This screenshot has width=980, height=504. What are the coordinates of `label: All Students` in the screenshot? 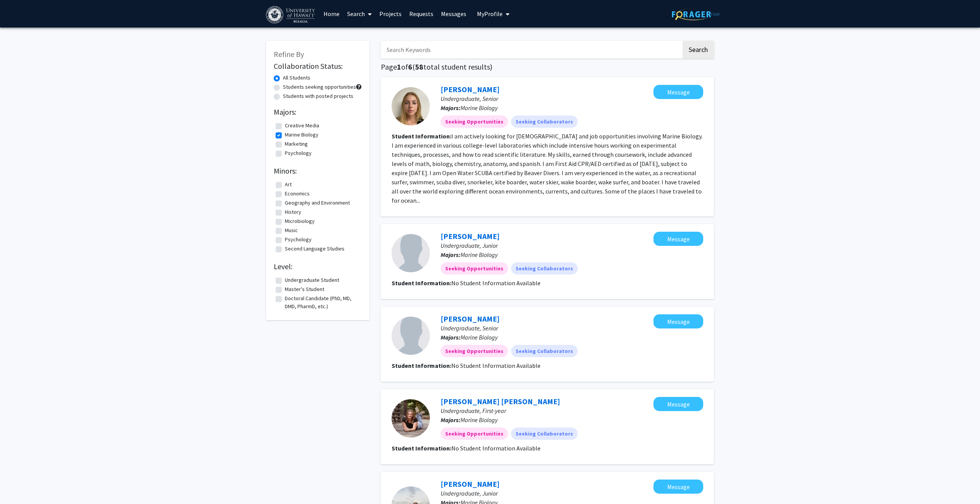 It's located at (296, 78).